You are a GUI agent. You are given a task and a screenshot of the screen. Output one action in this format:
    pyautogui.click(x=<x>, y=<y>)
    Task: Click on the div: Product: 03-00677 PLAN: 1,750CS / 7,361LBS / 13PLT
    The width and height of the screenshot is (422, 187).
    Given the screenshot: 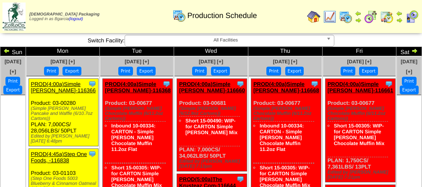 What is the action you would take?
    pyautogui.click(x=360, y=130)
    